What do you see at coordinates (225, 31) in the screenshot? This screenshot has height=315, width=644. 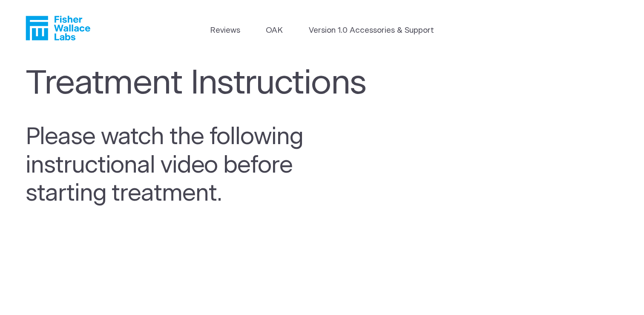 I see `a: Reviews` at bounding box center [225, 31].